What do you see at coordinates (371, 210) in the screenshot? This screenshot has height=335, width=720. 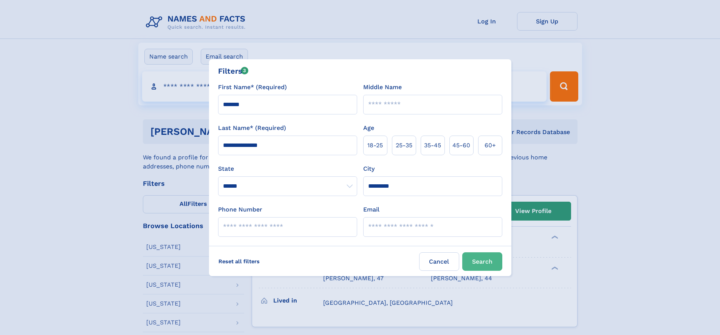 I see `label: Email` at bounding box center [371, 210].